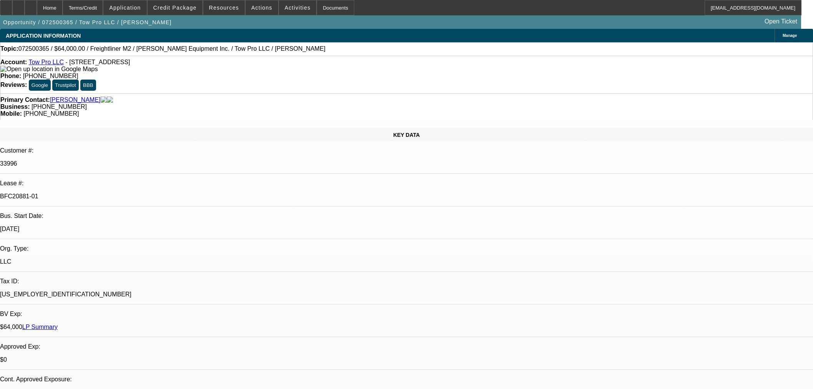 This screenshot has width=813, height=389. What do you see at coordinates (262, 8) in the screenshot?
I see `span: Actions` at bounding box center [262, 8].